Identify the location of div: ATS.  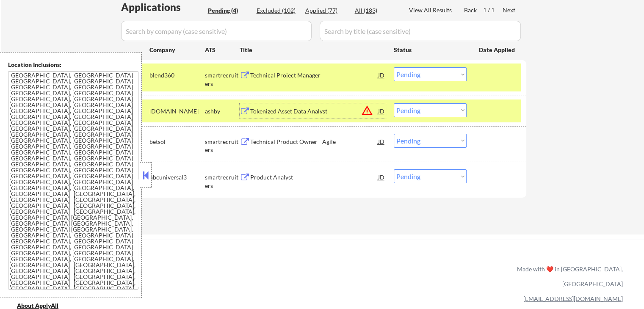
(222, 50).